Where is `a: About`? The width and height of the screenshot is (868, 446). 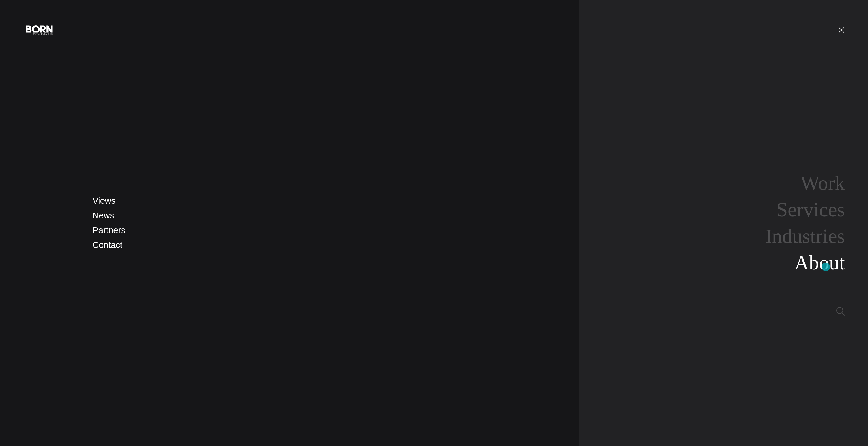 a: About is located at coordinates (820, 263).